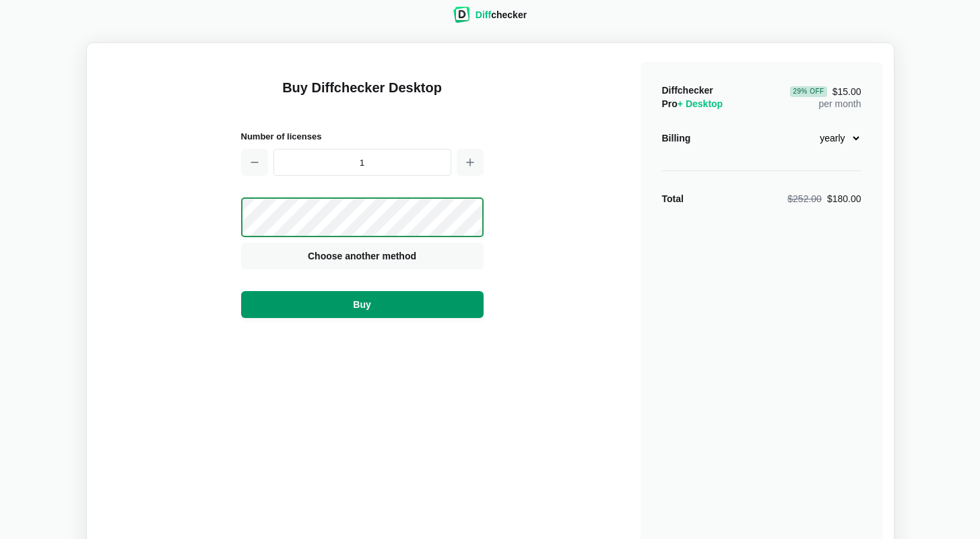  I want to click on h1: Buy Diffchecker Desktop, so click(362, 95).